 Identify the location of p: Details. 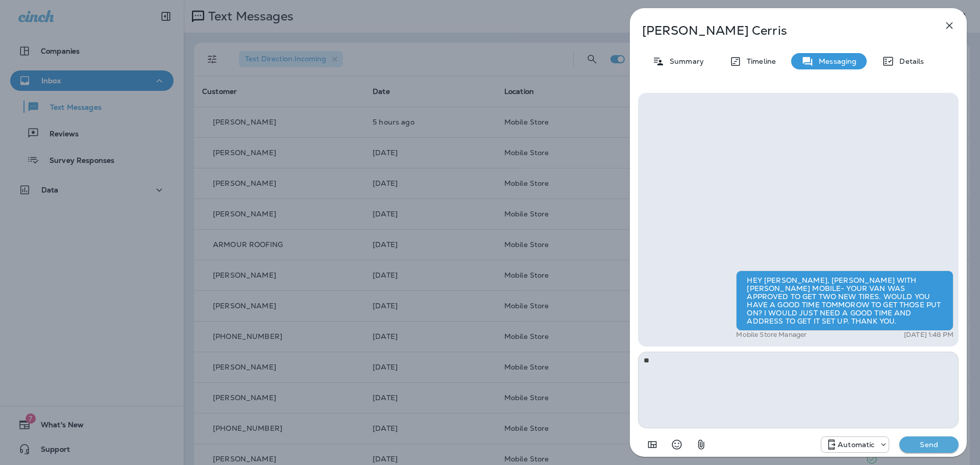
(909, 61).